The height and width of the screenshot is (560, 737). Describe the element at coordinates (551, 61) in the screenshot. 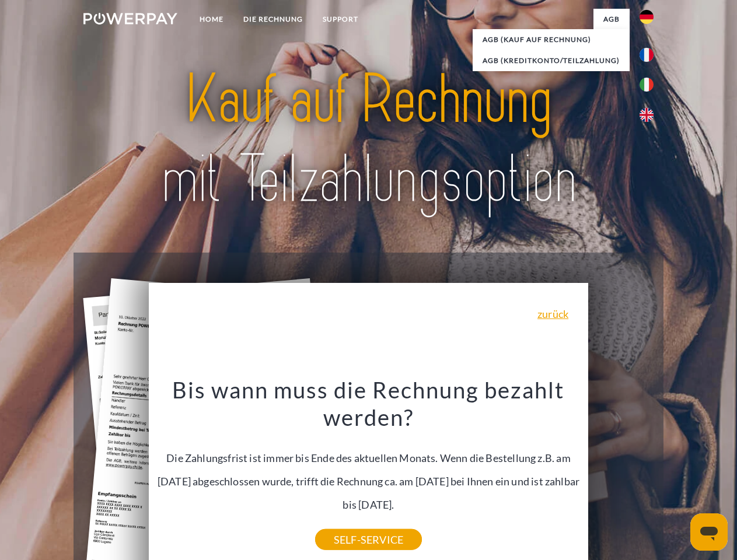

I see `a: AGB (Kreditkonto/Teilzahlung)` at that location.